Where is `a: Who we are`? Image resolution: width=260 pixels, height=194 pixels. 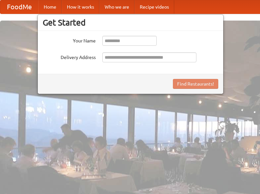 a: Who we are is located at coordinates (117, 7).